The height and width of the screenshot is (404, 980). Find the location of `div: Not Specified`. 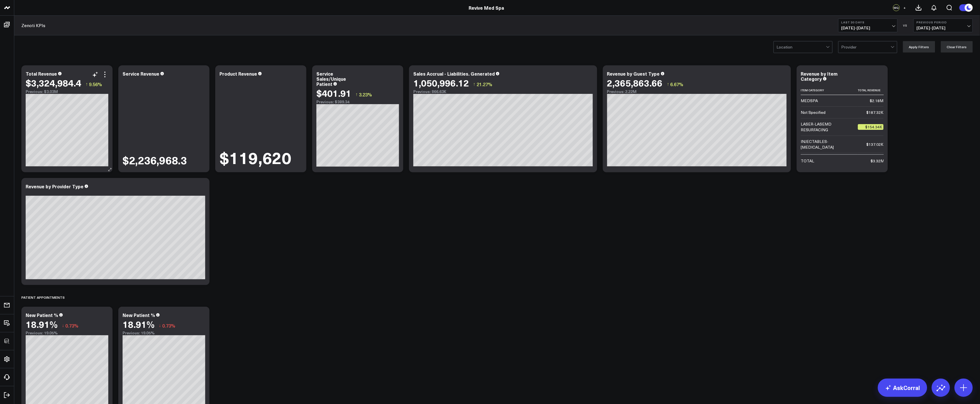

div: Not Specified is located at coordinates (813, 113).